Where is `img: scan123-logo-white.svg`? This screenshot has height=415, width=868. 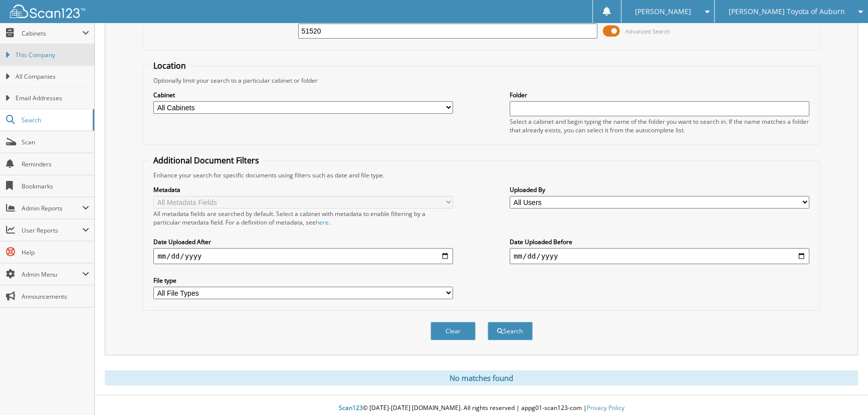 img: scan123-logo-white.svg is located at coordinates (48, 11).